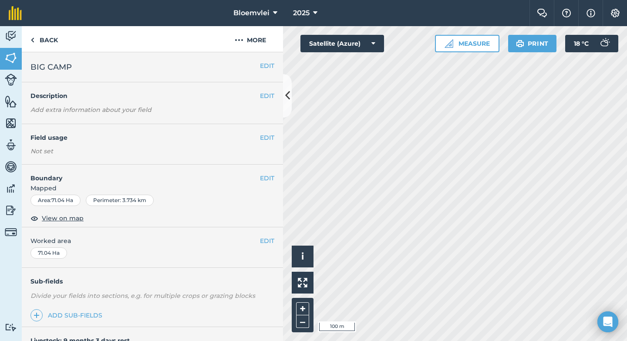 This screenshot has height=341, width=627. I want to click on h4: Field usage, so click(145, 138).